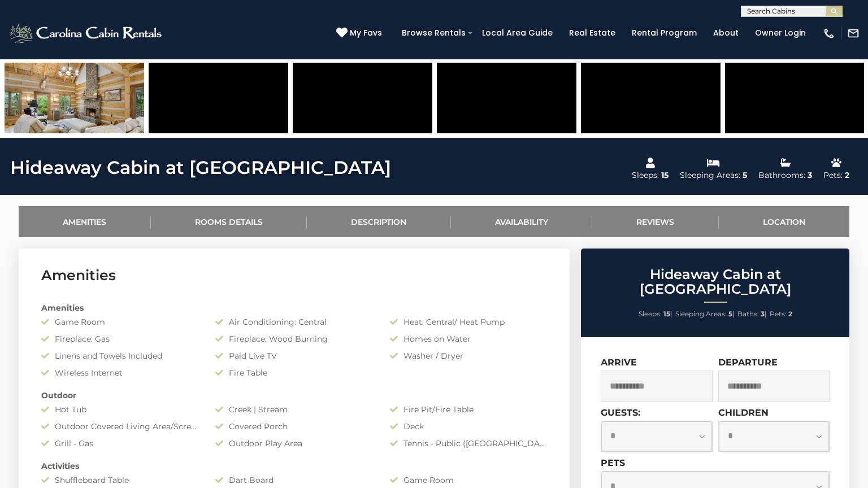 The width and height of the screenshot is (868, 488). Describe the element at coordinates (365, 33) in the screenshot. I see `span: My Favs` at that location.